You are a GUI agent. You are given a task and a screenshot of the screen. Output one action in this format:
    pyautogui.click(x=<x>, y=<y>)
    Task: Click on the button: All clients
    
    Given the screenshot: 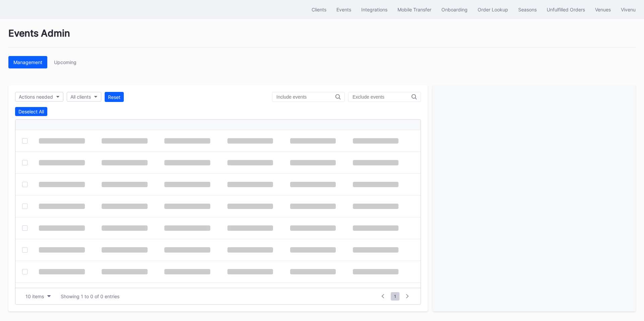 What is the action you would take?
    pyautogui.click(x=84, y=96)
    